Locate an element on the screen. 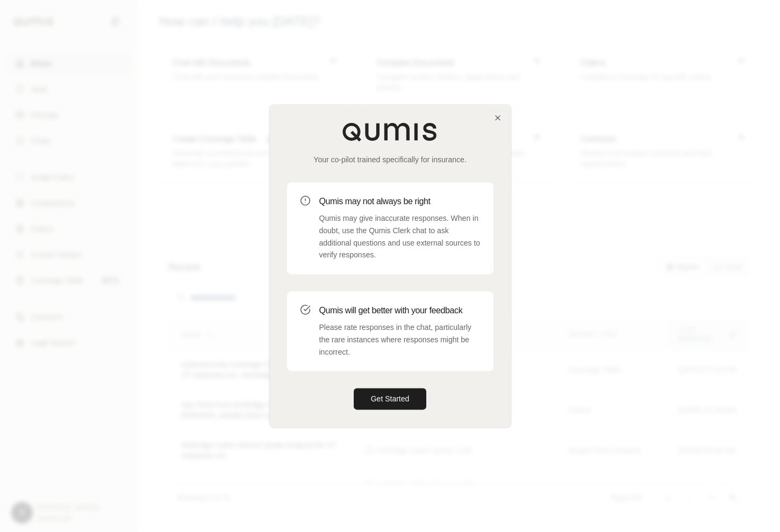 This screenshot has height=532, width=780. button: Get Started is located at coordinates (390, 399).